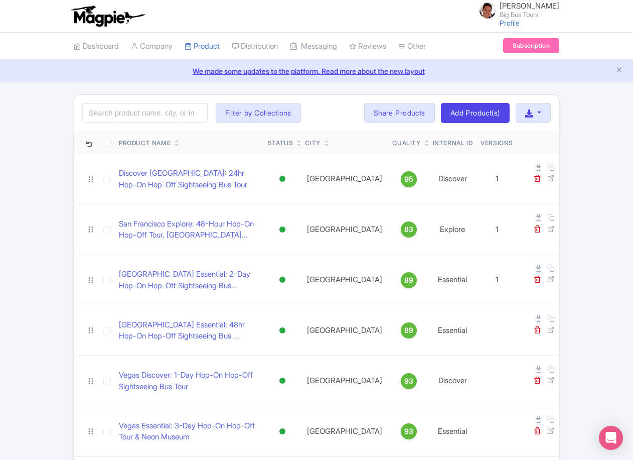  What do you see at coordinates (475, 113) in the screenshot?
I see `a: Add Product(s)` at bounding box center [475, 113].